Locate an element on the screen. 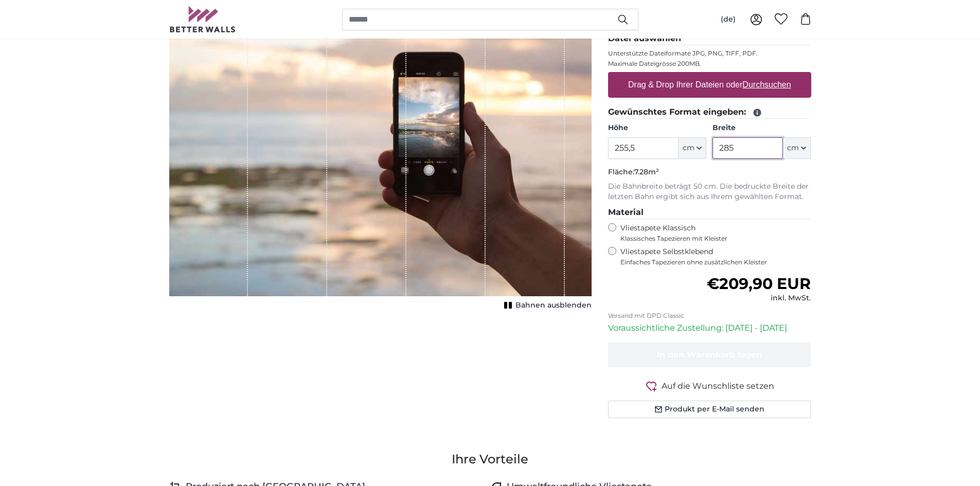  button: Auf die Wunschliste setzen is located at coordinates (710, 385).